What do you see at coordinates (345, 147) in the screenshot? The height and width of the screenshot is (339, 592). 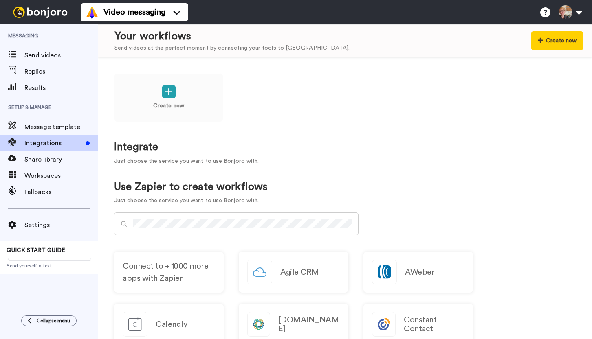 I see `h1: Integrate` at bounding box center [345, 147].